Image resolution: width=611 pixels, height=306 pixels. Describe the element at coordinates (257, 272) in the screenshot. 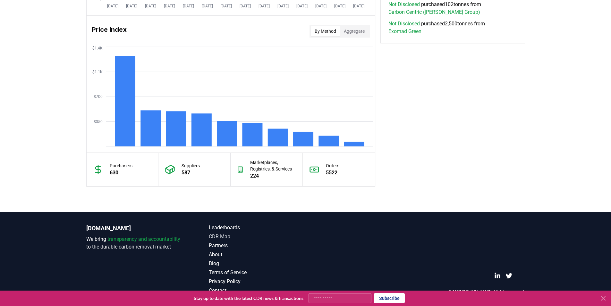

I see `a: Terms of Service` at that location.